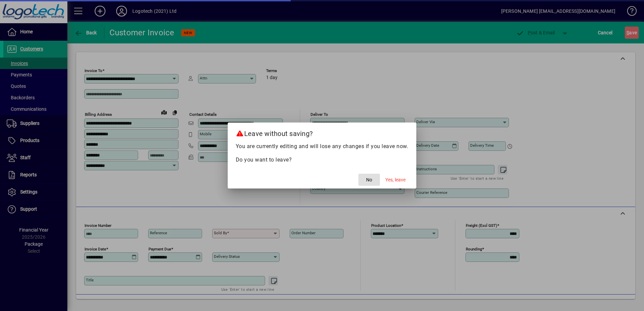  I want to click on p: You are currently editing and will lose any changes if you leave now., so click(322, 147).